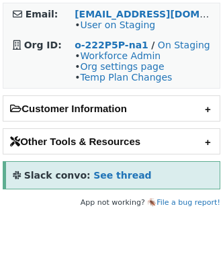 This screenshot has width=223, height=276. What do you see at coordinates (112, 45) in the screenshot?
I see `a: o-222P5P-na1` at bounding box center [112, 45].